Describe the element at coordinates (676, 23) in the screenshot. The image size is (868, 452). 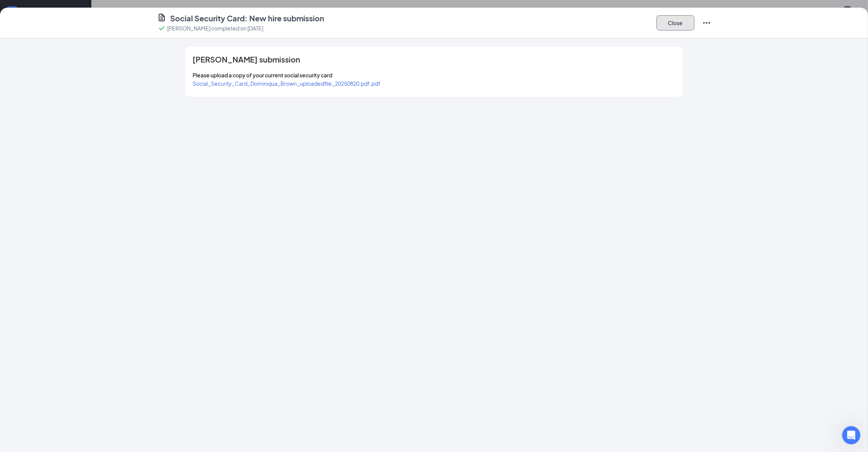
I see `button: Close` at that location.